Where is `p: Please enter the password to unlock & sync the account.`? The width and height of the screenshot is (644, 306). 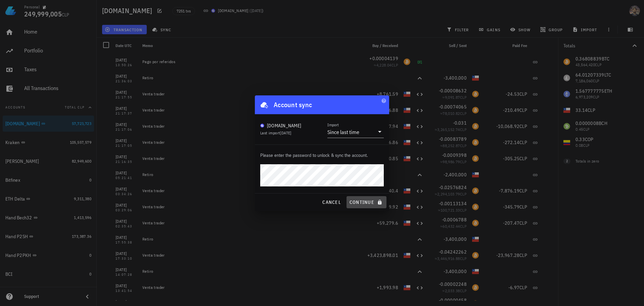 p: Please enter the password to unlock & sync the account. is located at coordinates (322, 155).